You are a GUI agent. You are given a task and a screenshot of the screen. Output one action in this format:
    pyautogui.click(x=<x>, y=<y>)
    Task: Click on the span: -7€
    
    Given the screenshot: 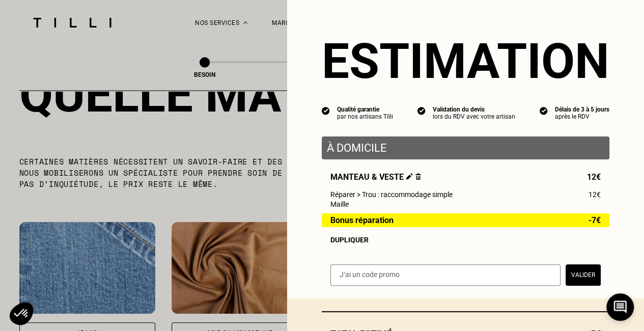 What is the action you would take?
    pyautogui.click(x=594, y=220)
    